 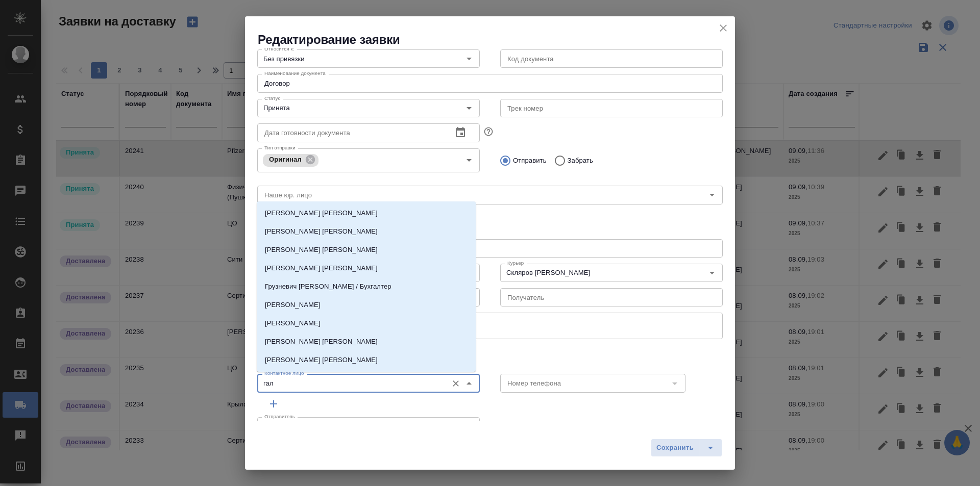 What do you see at coordinates (686, 448) in the screenshot?
I see `div: split button` at bounding box center [686, 448].